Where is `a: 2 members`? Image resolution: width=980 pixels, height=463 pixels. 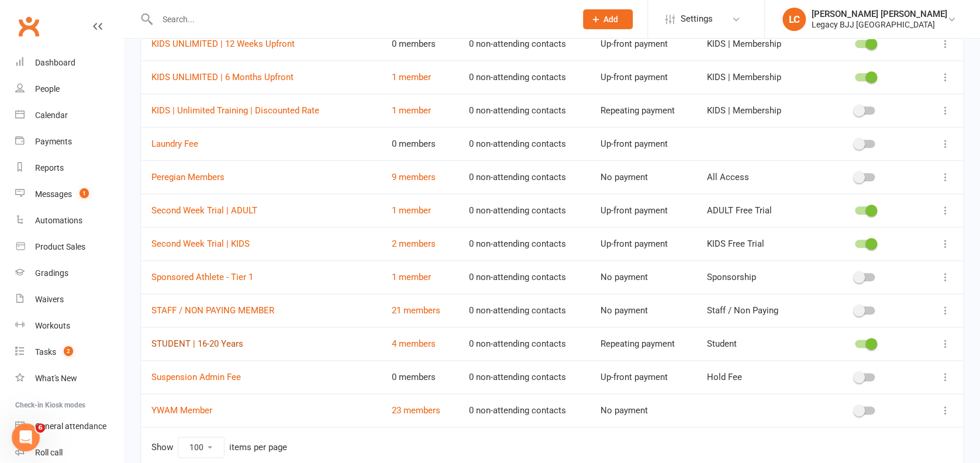 a: 2 members is located at coordinates (413, 243).